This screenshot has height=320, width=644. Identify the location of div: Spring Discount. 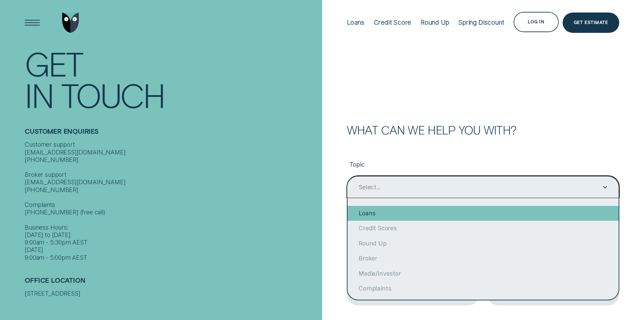
(481, 22).